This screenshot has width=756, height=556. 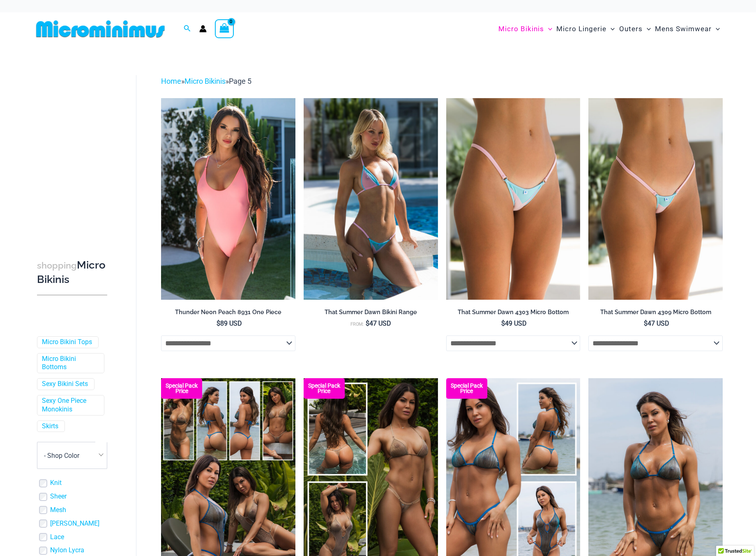 What do you see at coordinates (100, 29) in the screenshot?
I see `img: MM SHOP LOGO FLAT` at bounding box center [100, 29].